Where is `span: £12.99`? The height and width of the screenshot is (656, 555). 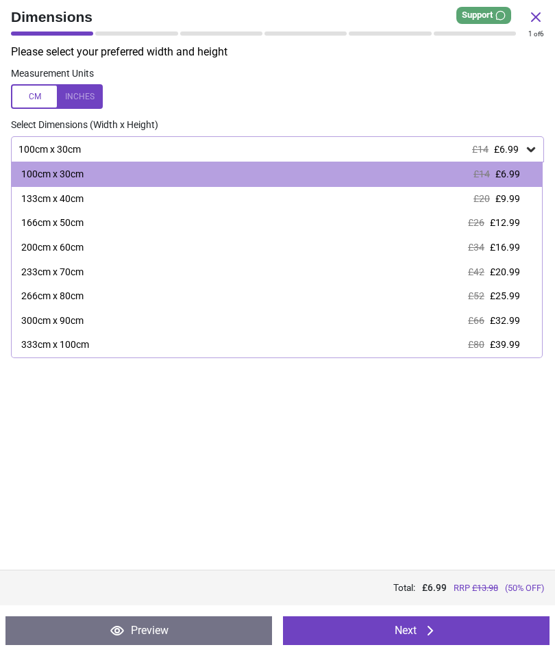 span: £12.99 is located at coordinates (505, 223).